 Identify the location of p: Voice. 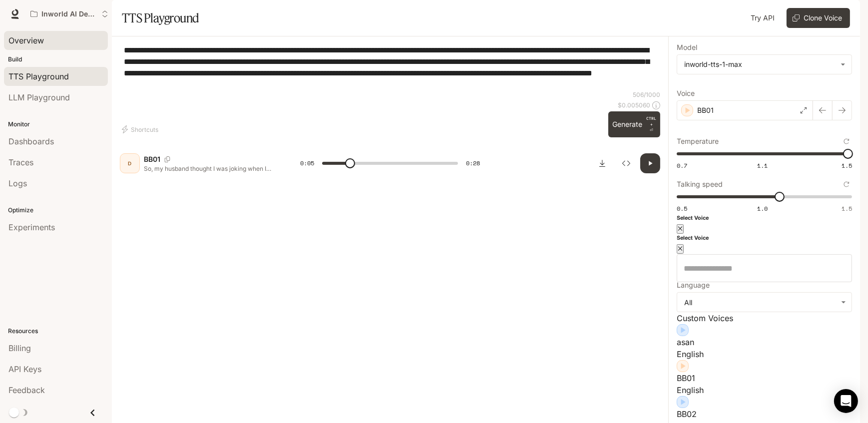
(686, 94).